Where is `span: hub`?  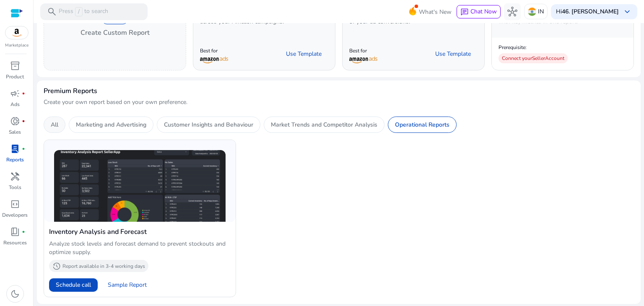
span: hub is located at coordinates (512, 12).